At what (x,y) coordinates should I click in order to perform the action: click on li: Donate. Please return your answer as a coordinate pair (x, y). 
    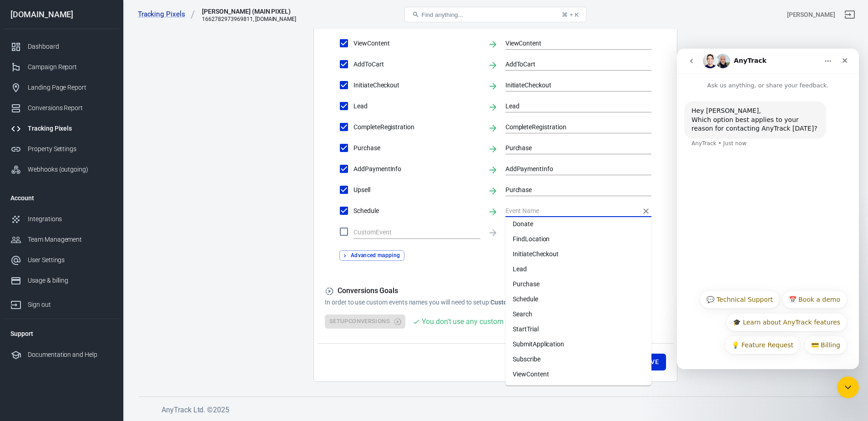
    Looking at the image, I should click on (578, 224).